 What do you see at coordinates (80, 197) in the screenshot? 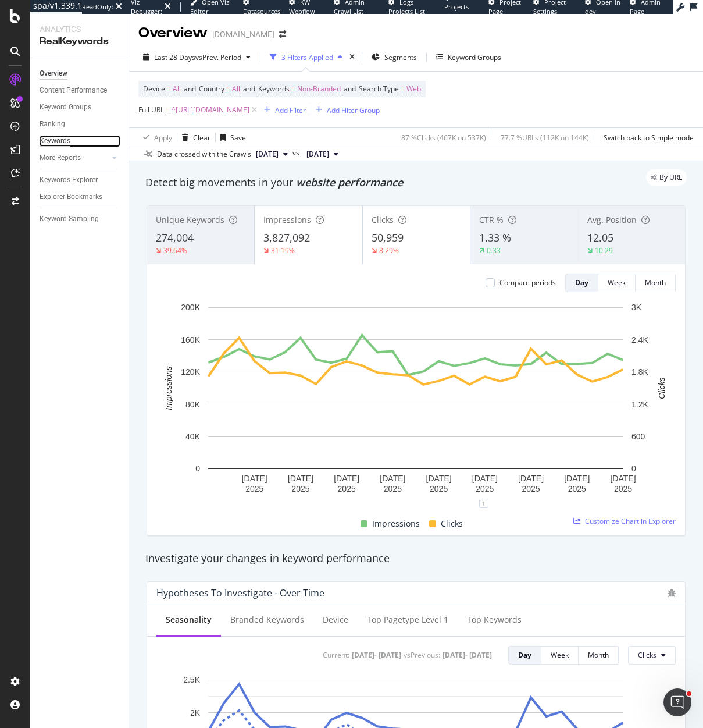
I see `a: Explorer Bookmarks` at bounding box center [80, 197].